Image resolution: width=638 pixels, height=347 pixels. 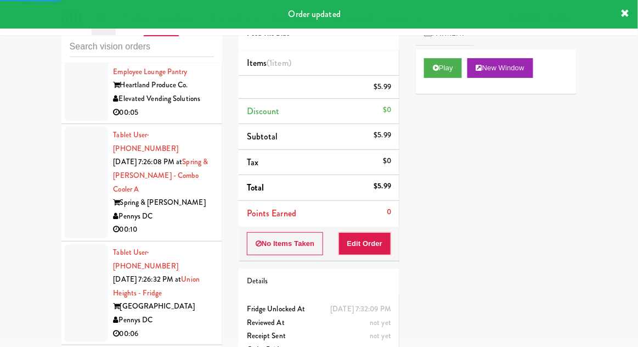 I want to click on a: Union Heights - Fridge, so click(x=157, y=286).